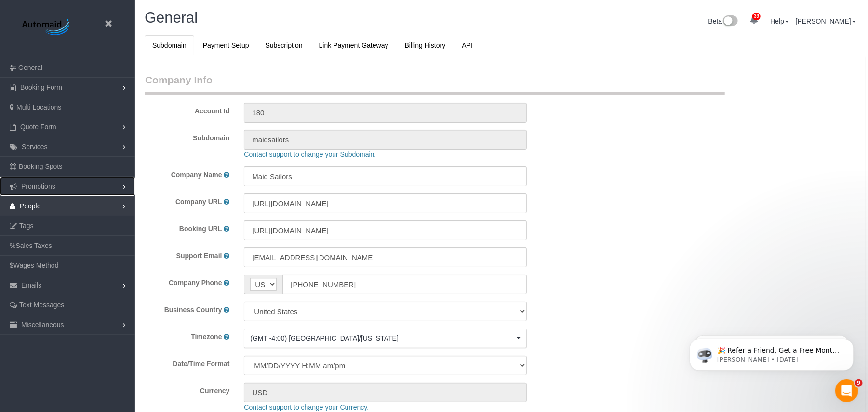 This screenshot has width=868, height=412. What do you see at coordinates (353, 46) in the screenshot?
I see `a: Link Payment Gateway` at bounding box center [353, 46].